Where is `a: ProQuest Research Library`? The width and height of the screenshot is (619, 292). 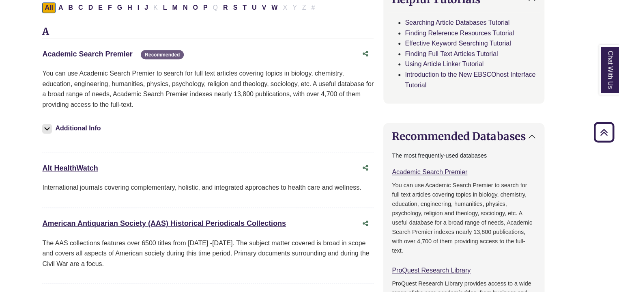
a: ProQuest Research Library is located at coordinates (431, 270).